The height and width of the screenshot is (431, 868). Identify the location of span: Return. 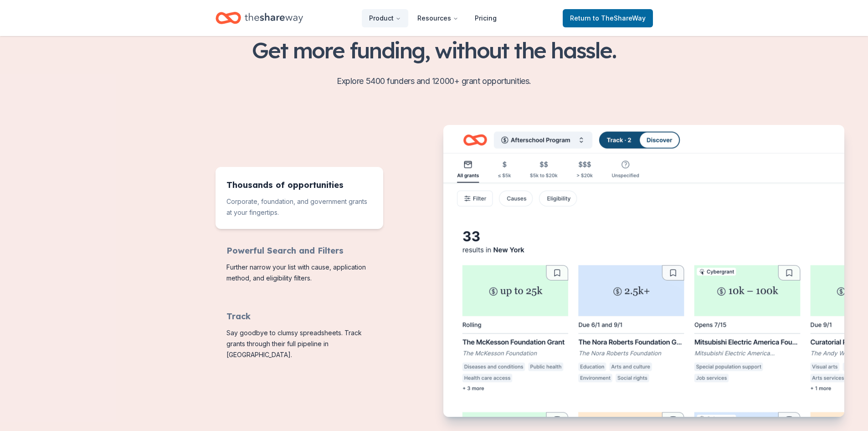
(608, 18).